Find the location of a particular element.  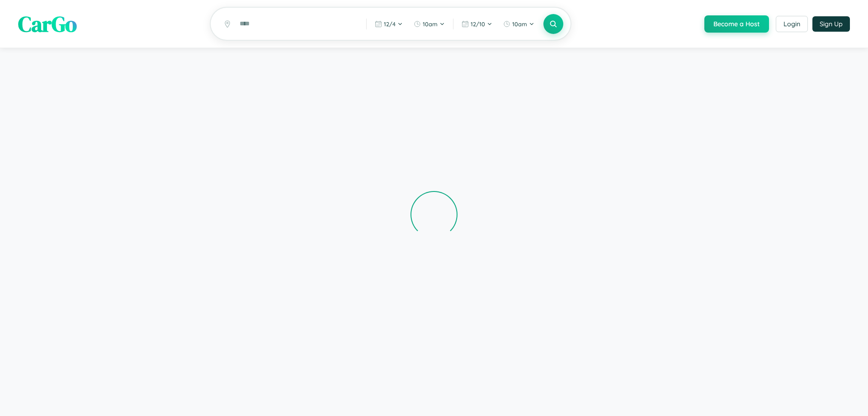

span: 12 / 4 is located at coordinates (390, 24).